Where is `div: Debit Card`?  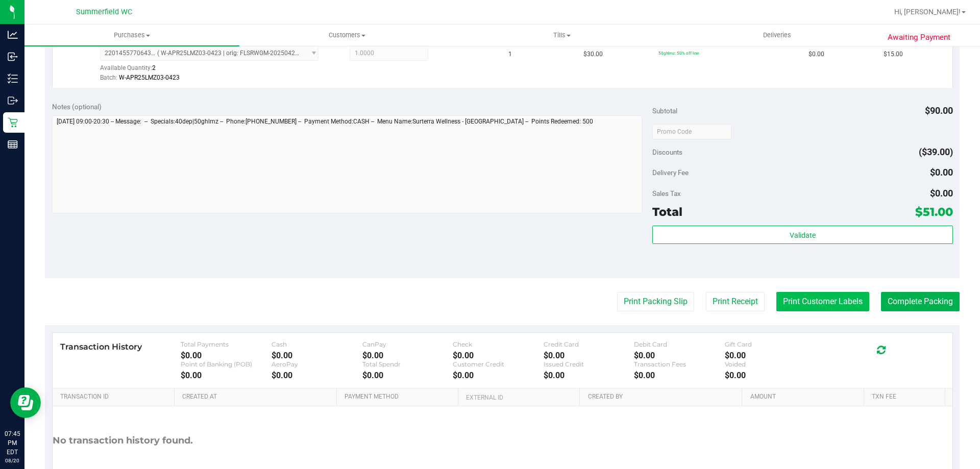 div: Debit Card is located at coordinates (679, 344).